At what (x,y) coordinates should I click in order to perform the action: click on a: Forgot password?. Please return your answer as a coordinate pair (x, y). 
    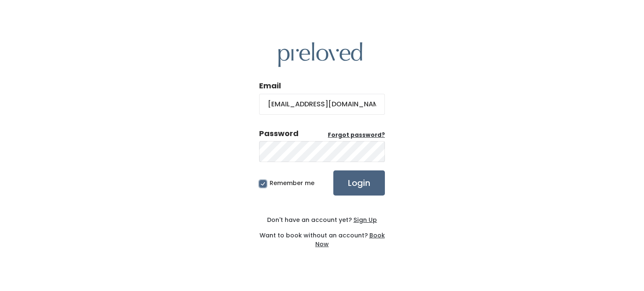
    Looking at the image, I should click on (356, 135).